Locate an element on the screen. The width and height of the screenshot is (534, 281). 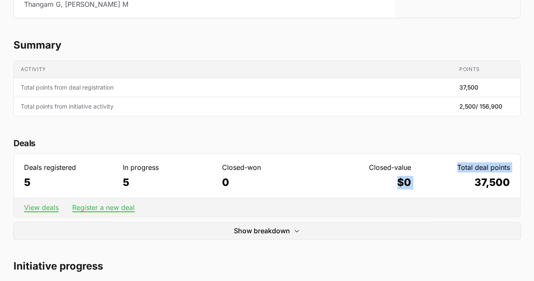
dt: In progress is located at coordinates (168, 167).